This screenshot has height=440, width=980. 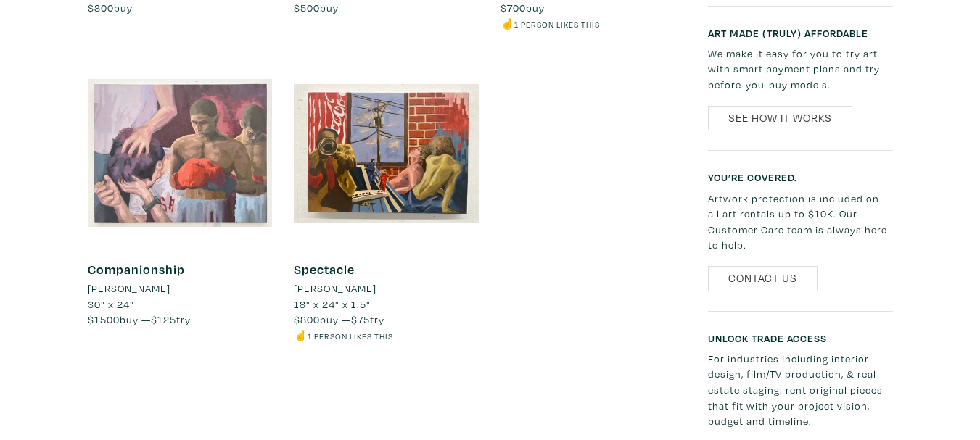 What do you see at coordinates (513, 7) in the screenshot?
I see `span: $700` at bounding box center [513, 7].